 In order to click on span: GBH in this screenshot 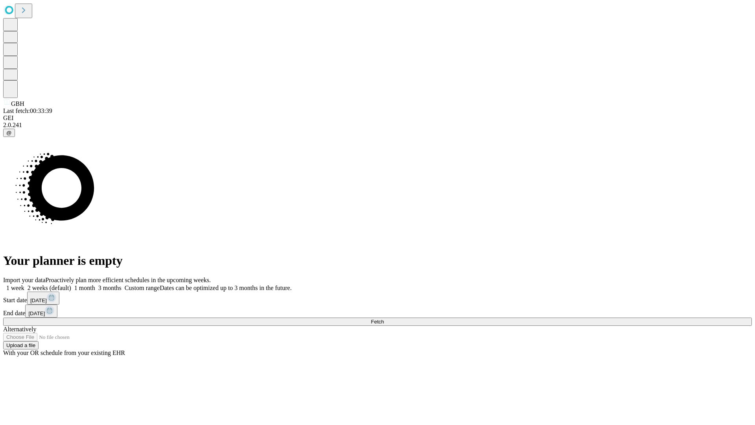, I will do `click(18, 103)`.